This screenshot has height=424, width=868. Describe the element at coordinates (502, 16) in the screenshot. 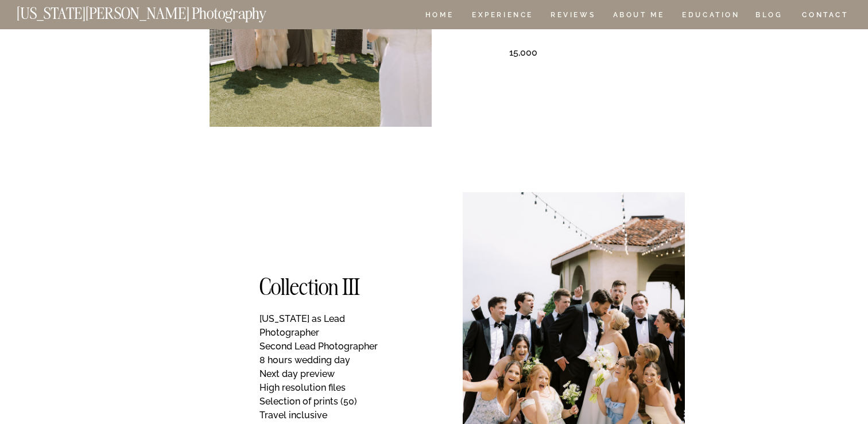

I see `a: Experience` at that location.